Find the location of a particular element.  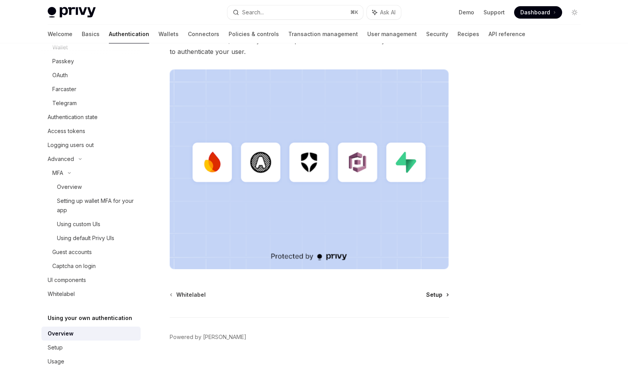

span: Setup is located at coordinates (434, 294).